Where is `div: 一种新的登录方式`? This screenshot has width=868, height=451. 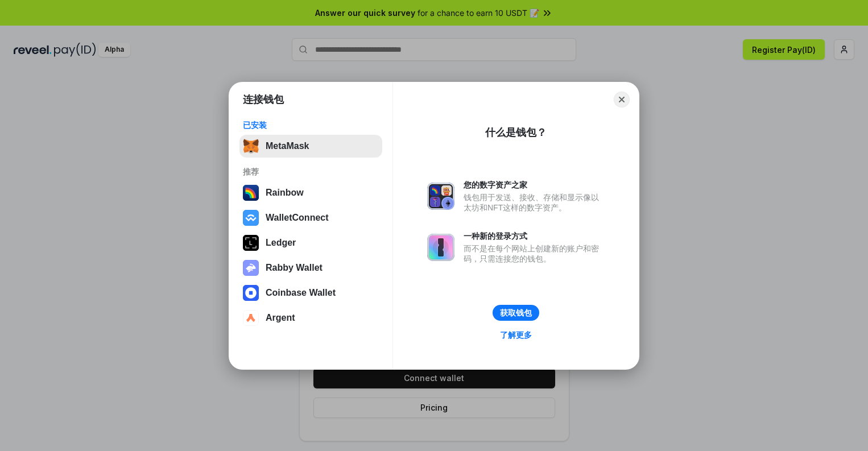
div: 一种新的登录方式 is located at coordinates (534, 236).